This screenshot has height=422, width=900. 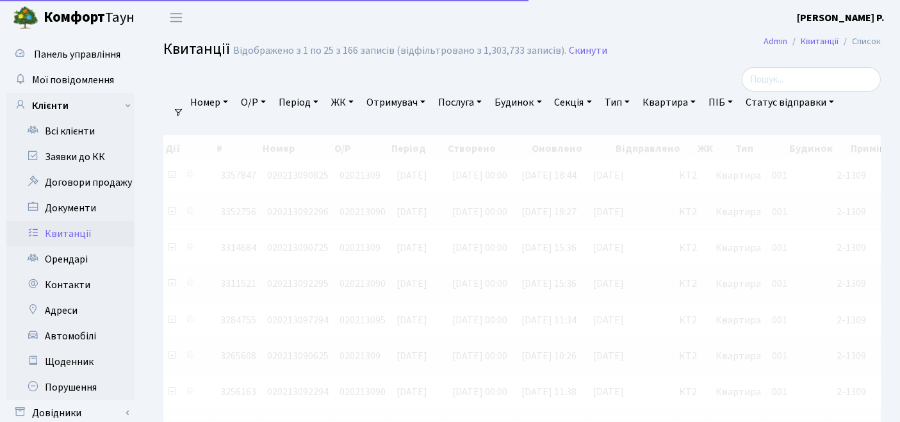 I want to click on img: logo.png, so click(x=26, y=18).